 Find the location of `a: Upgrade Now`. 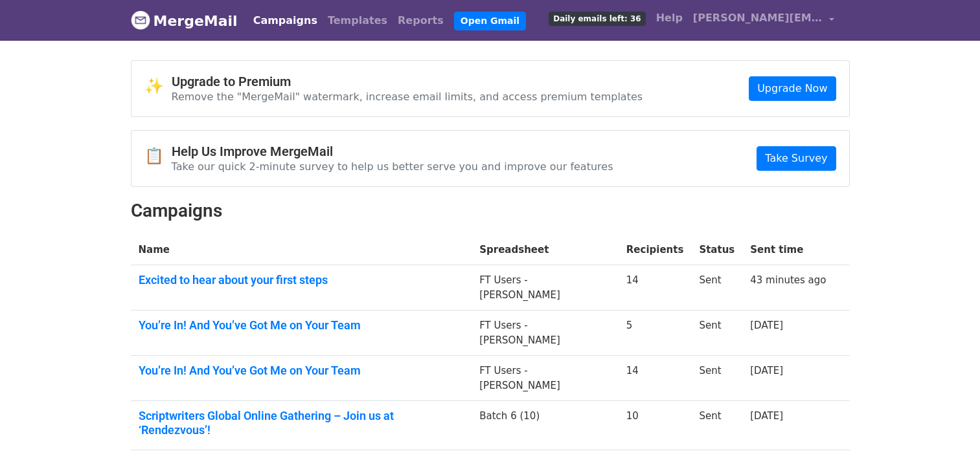

a: Upgrade Now is located at coordinates (792, 89).